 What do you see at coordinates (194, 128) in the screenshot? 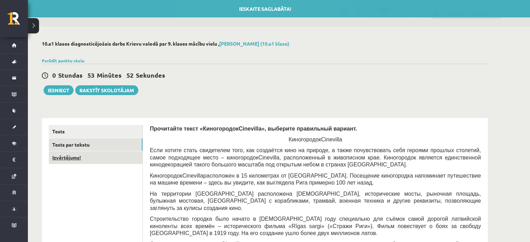
I see `span: Прочитайте текст «Киногородок` at bounding box center [194, 128].